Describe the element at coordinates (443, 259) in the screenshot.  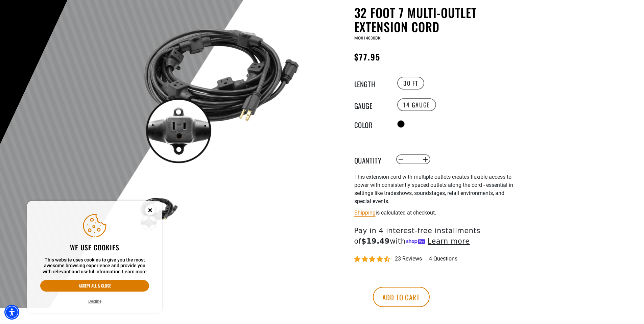
I see `span: 4 questions` at that location.